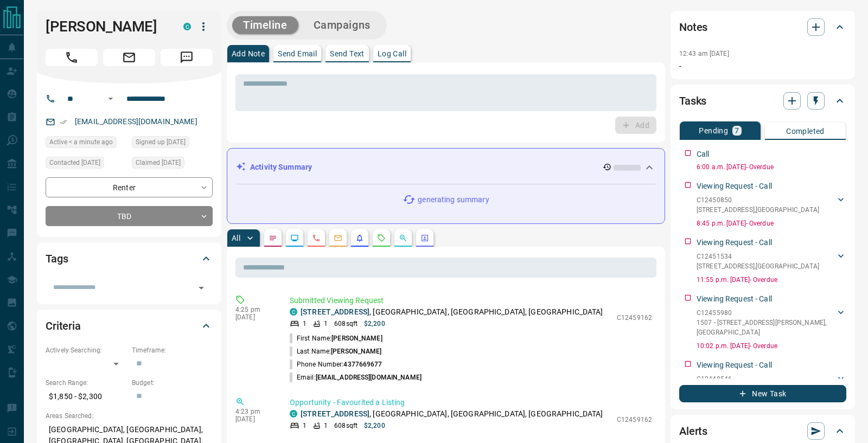 This screenshot has width=868, height=443. I want to click on svg: Lead Browsing Activity, so click(294, 238).